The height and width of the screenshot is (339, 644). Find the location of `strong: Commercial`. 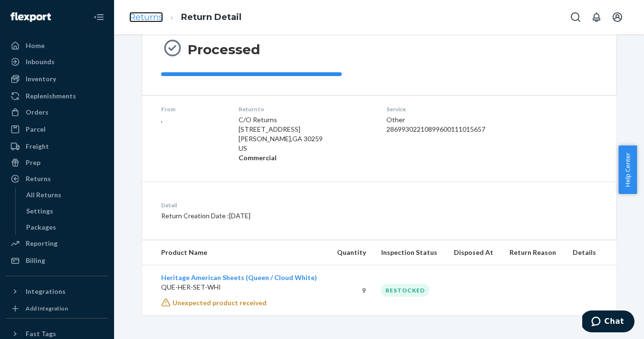

strong: Commercial is located at coordinates (258, 157).